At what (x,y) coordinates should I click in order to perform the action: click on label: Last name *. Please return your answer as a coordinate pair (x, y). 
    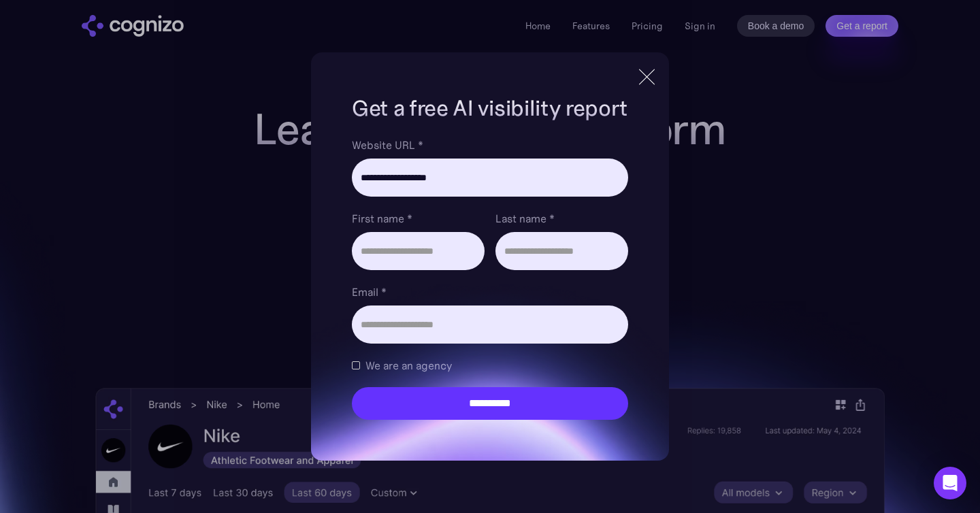
    Looking at the image, I should click on (561, 219).